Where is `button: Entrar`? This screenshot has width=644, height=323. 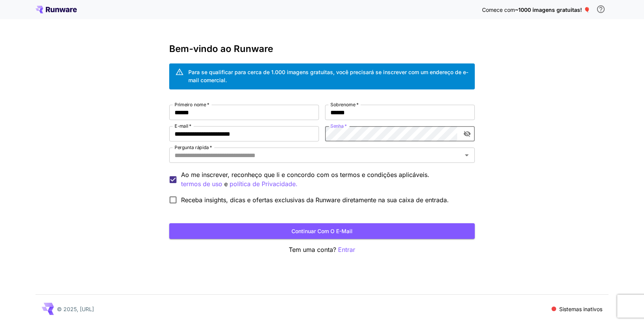 button: Entrar is located at coordinates (346, 250).